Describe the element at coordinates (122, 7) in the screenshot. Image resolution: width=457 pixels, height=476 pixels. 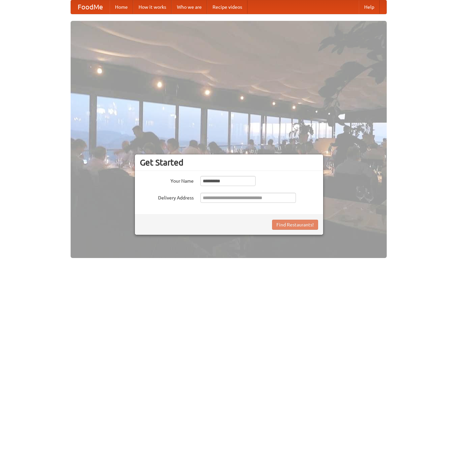
I see `a: Home` at that location.